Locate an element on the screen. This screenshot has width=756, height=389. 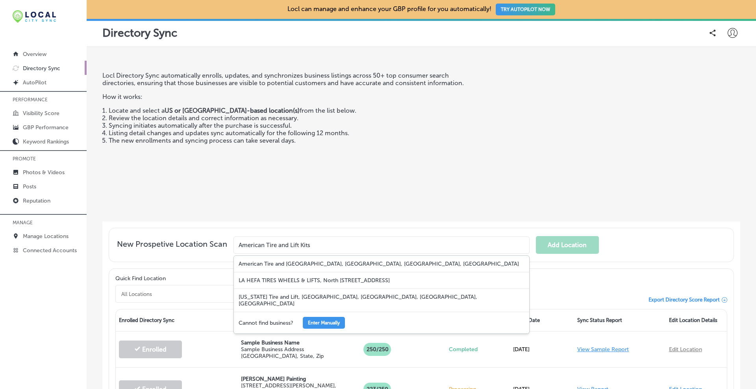
input: Enter your business location is located at coordinates (382, 245).